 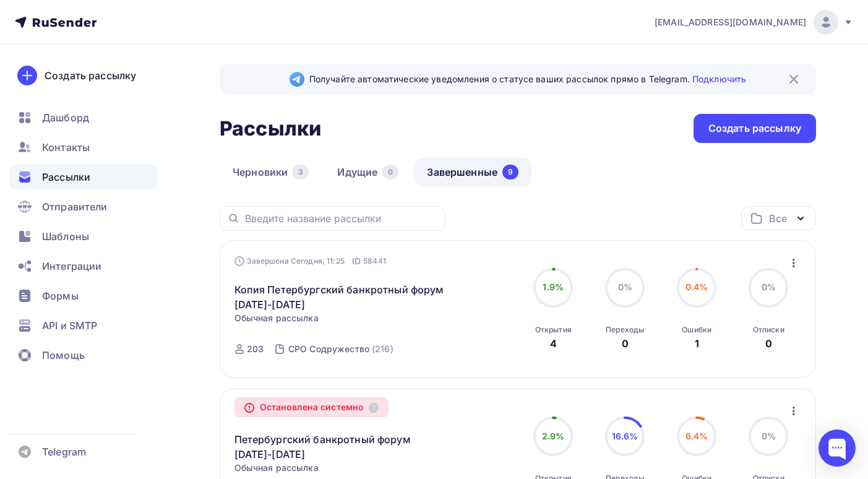 What do you see at coordinates (255, 349) in the screenshot?
I see `div: 203` at bounding box center [255, 349].